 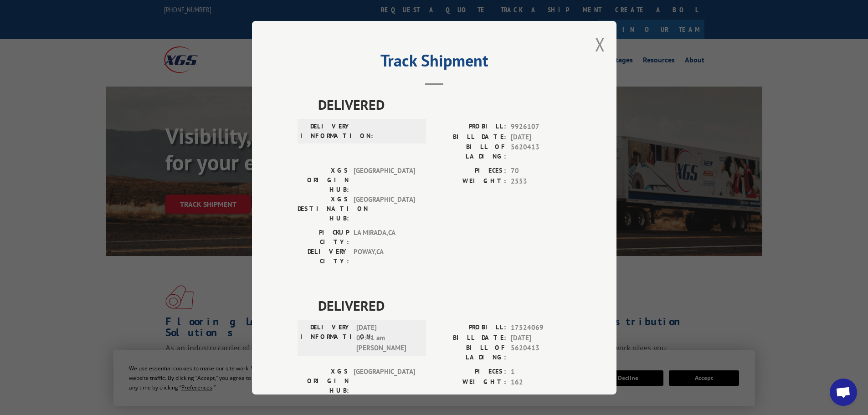 What do you see at coordinates (323, 256) in the screenshot?
I see `label: DELIVERY CITY:` at bounding box center [323, 256].